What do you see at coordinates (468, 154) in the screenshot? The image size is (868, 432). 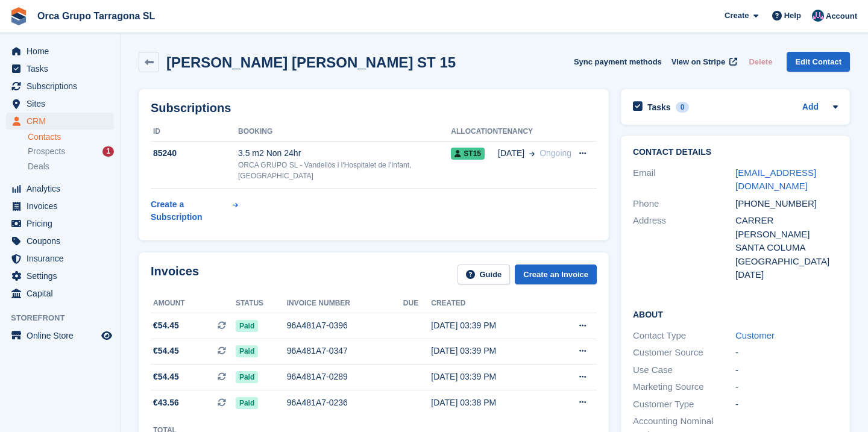 I see `span: ST15` at bounding box center [468, 154].